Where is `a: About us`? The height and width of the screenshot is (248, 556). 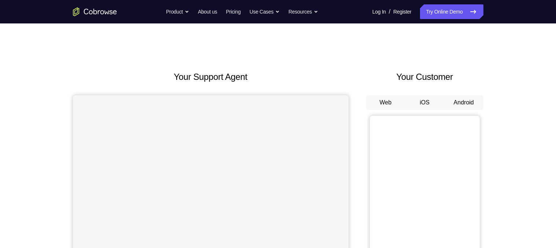 a: About us is located at coordinates (208, 12).